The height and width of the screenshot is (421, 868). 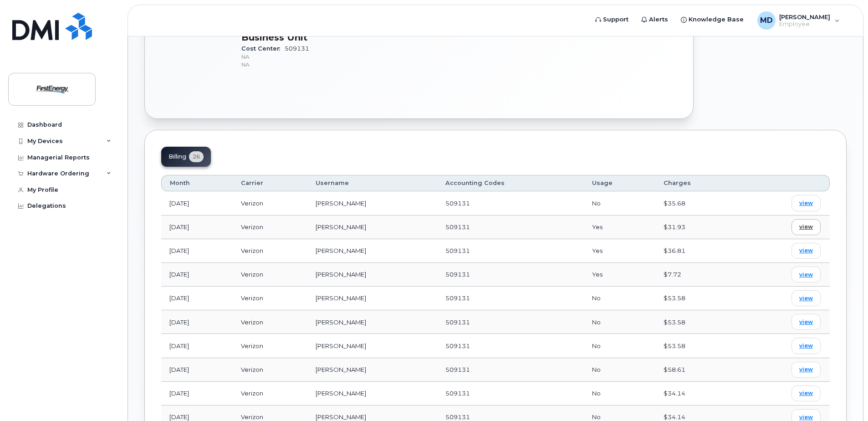 What do you see at coordinates (798, 21) in the screenshot?
I see `div: Morrison, Donald P.` at bounding box center [798, 21].